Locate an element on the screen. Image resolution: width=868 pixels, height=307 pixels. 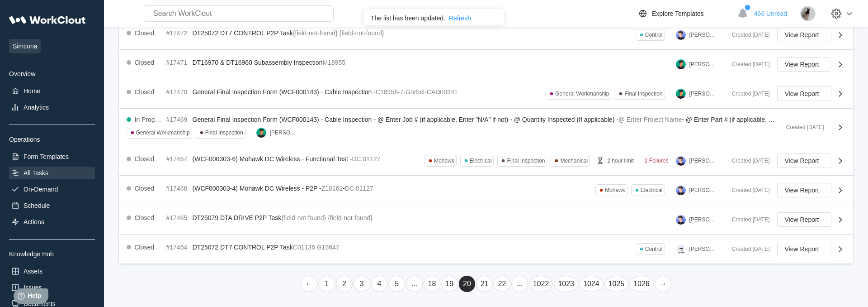
a: In Progress#17469General Final Inspection Form (WCF000143) - Cable Inspection - @ Enter Job # (if... is located at coordinates (487, 127).